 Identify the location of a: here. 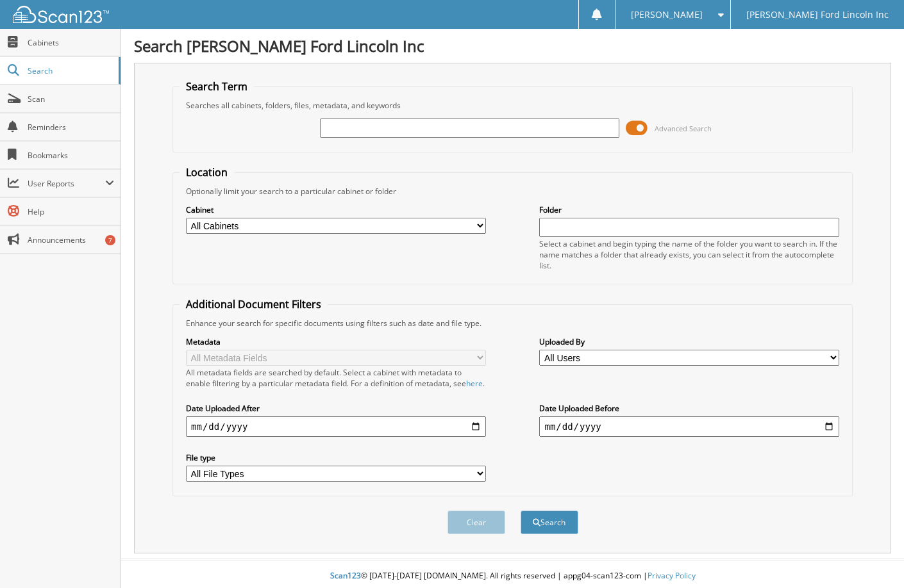
(475, 383).